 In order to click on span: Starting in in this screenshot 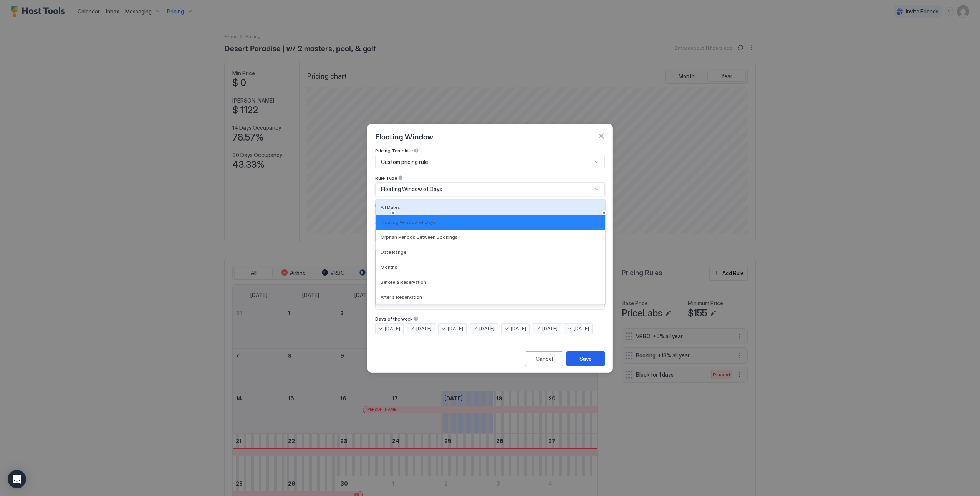, I will do `click(386, 224)`.